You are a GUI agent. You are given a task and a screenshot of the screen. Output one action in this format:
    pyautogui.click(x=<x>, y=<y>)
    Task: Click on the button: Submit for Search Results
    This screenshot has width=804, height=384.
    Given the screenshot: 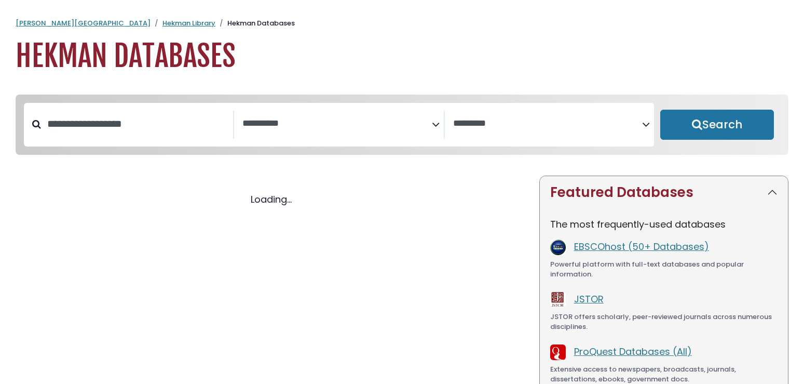 What is the action you would take?
    pyautogui.click(x=717, y=125)
    